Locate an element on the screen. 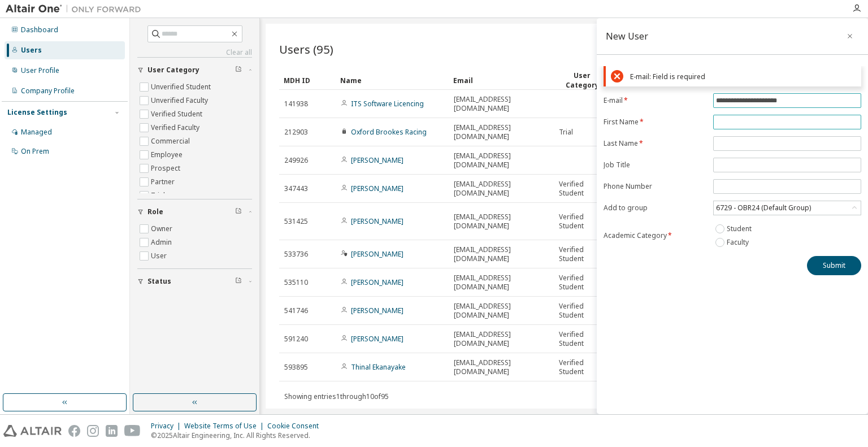 This screenshot has width=868, height=447. img: altair_logo.svg is located at coordinates (32, 430).